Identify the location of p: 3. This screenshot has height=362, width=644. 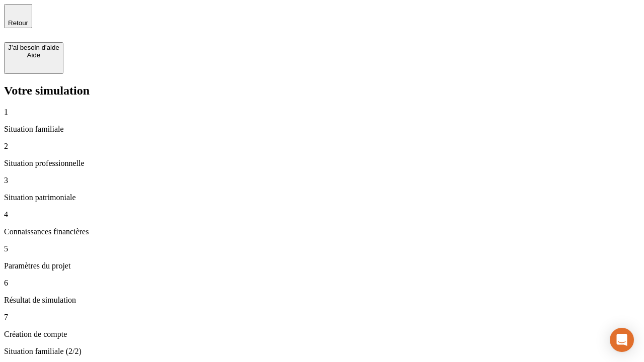
(322, 180).